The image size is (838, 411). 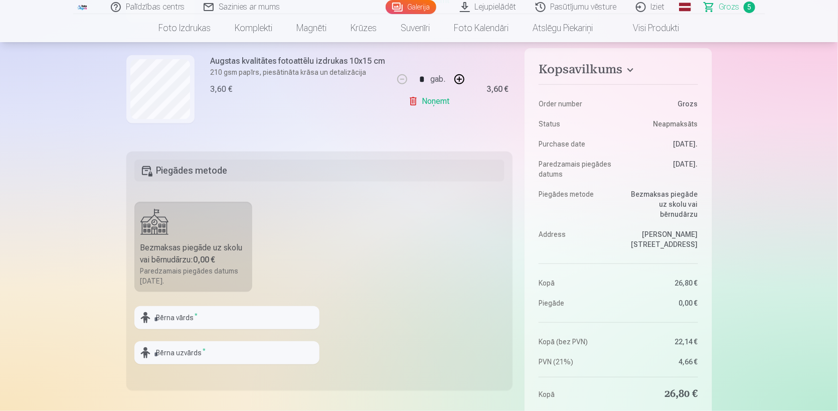 What do you see at coordinates (661, 104) in the screenshot?
I see `dd: Grozs` at bounding box center [661, 104].